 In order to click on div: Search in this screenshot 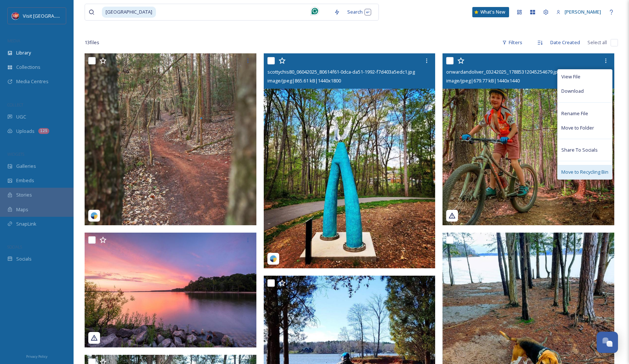, I will do `click(359, 12)`.